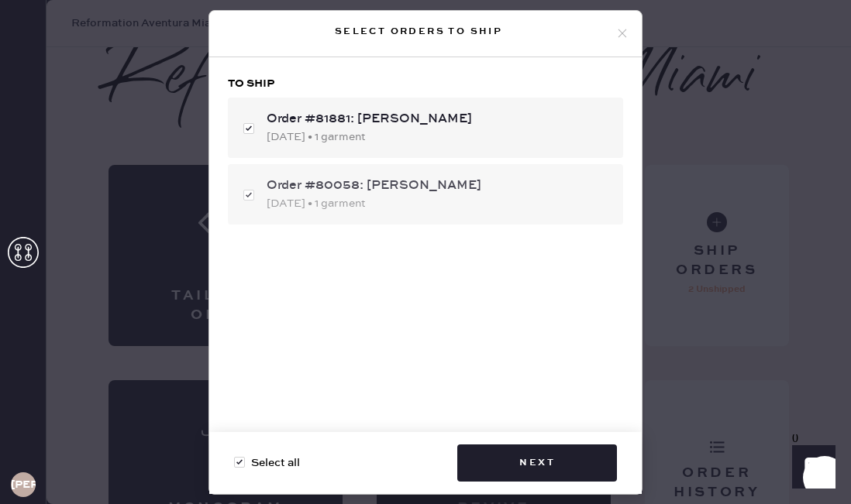 The width and height of the screenshot is (851, 504). Describe the element at coordinates (426, 84) in the screenshot. I see `h3: To ship` at that location.